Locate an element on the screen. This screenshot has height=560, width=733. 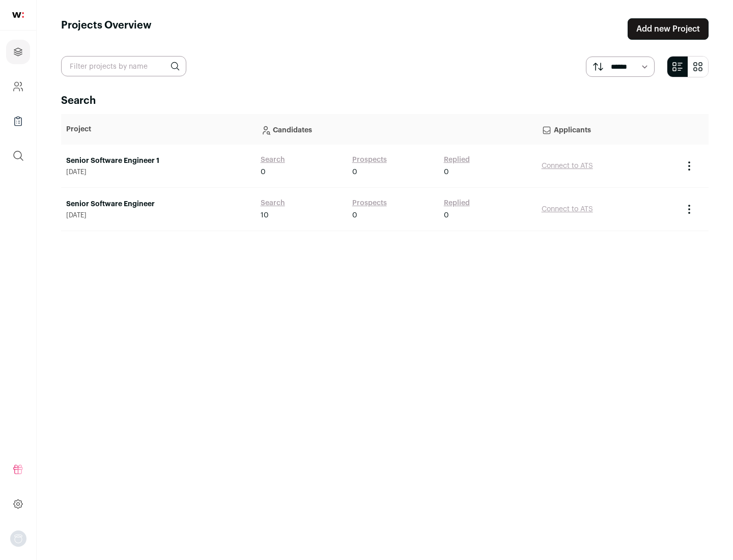
img: wellfound-shorthand-0d5821cbd27db2630d0214b213865d53afaa358527fdda9d0ea32b1df1b89c2c.svg is located at coordinates (18, 15).